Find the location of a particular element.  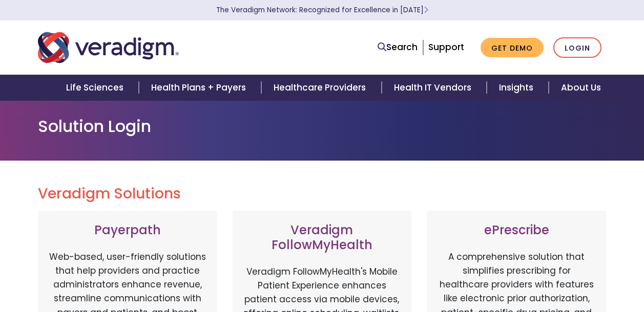

h3: ePrescribe is located at coordinates (516, 230).